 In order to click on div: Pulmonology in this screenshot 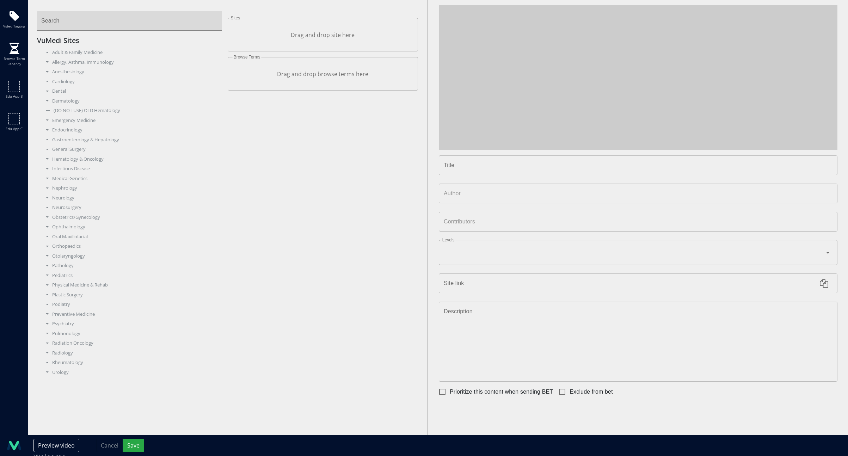, I will do `click(132, 334)`.